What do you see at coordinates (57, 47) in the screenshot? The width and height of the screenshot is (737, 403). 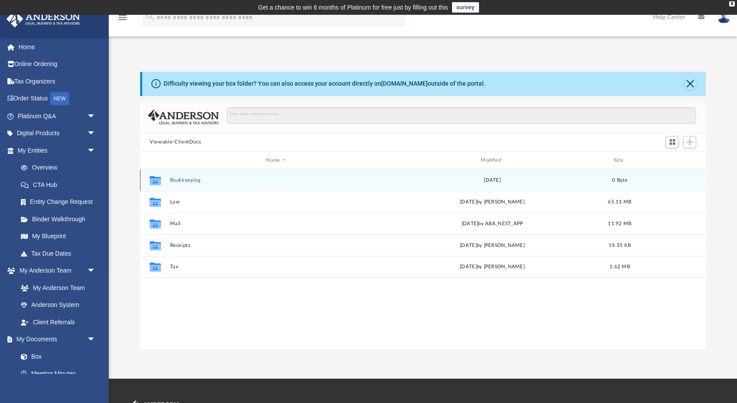 I see `a: Home` at bounding box center [57, 47].